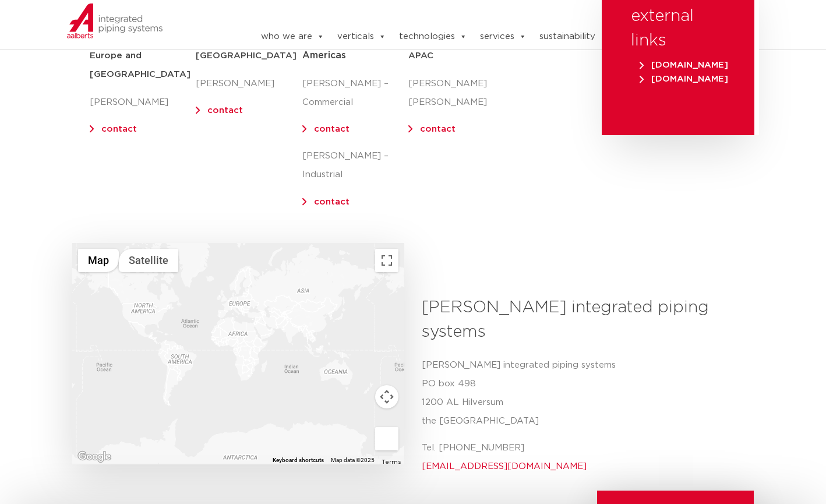 This screenshot has width=826, height=504. What do you see at coordinates (99, 260) in the screenshot?
I see `button: Show street map` at bounding box center [99, 260].